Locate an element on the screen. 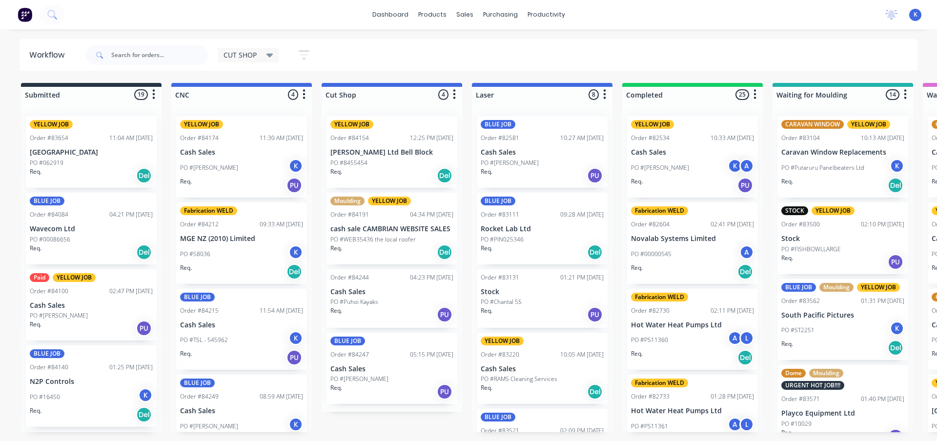  p: Rocket Lab Ltd is located at coordinates (542, 229).